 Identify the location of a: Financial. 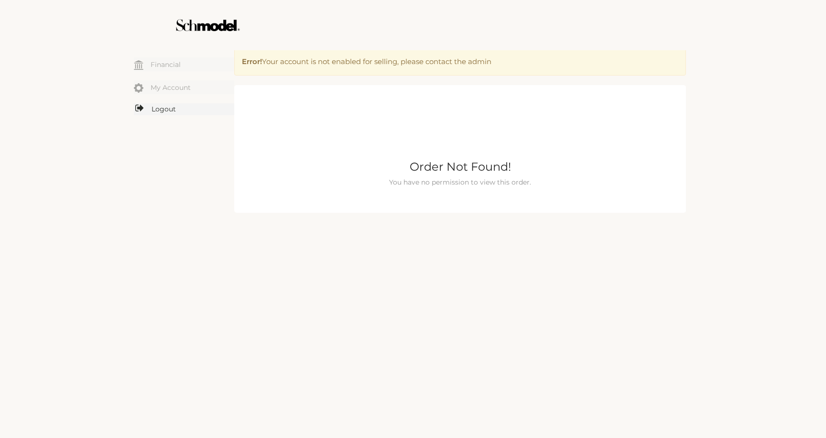
(184, 64).